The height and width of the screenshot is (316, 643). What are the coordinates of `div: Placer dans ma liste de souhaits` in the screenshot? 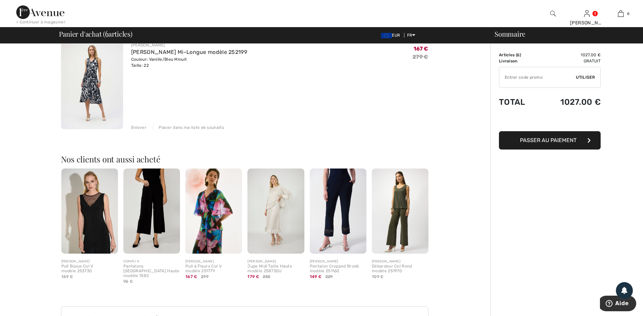 It's located at (188, 127).